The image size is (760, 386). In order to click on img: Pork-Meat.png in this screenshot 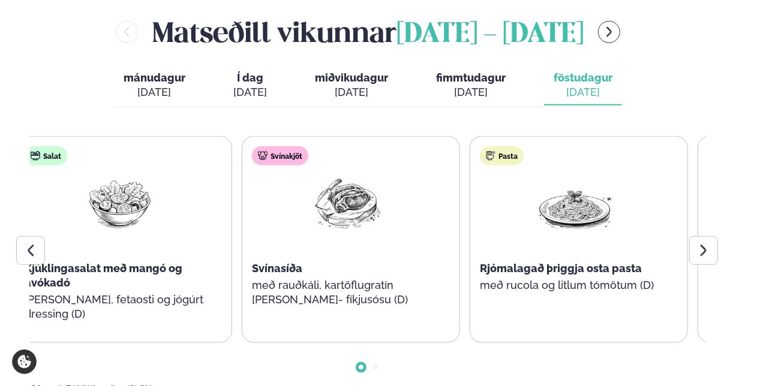, I will do `click(347, 203)`.